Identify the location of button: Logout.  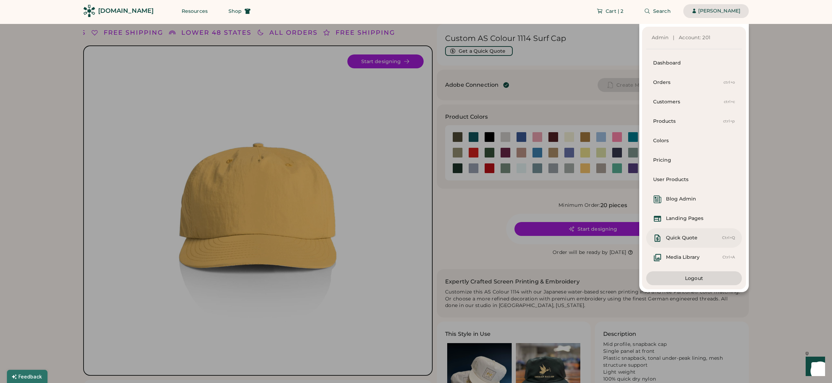
(694, 278).